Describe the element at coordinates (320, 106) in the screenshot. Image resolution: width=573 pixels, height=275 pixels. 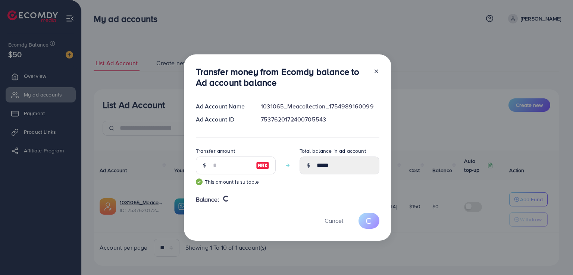
I see `div: 1031065_Meacollection_1754989160099` at that location.